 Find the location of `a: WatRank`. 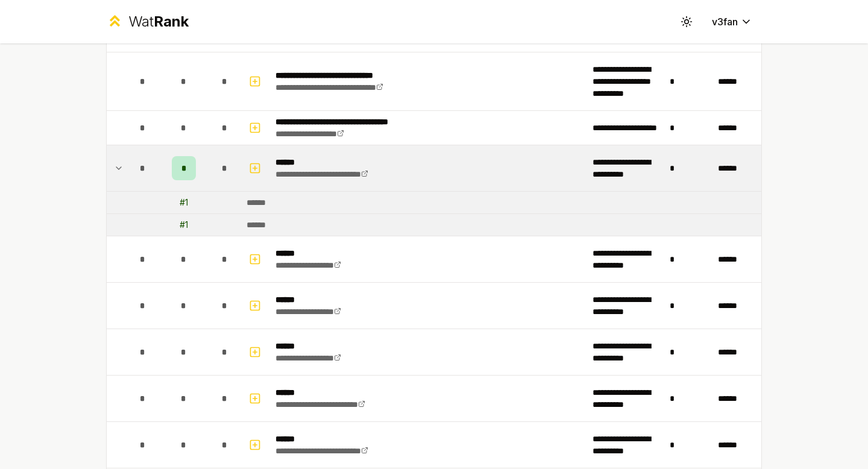

a: WatRank is located at coordinates (147, 22).